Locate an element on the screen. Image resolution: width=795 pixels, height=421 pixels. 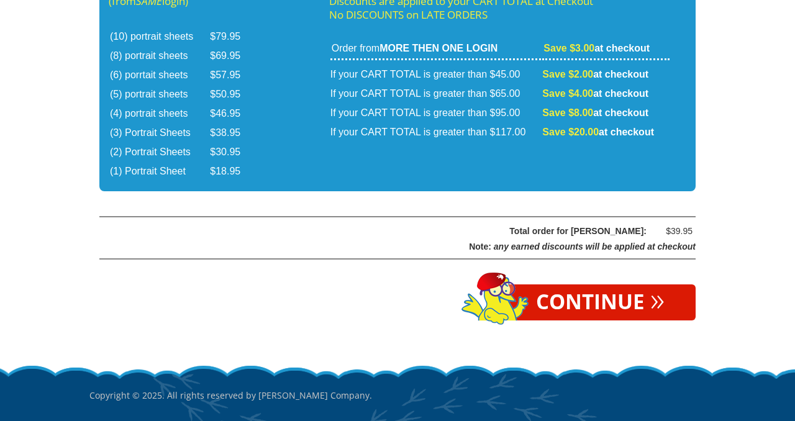
td: (8) portrait sheets is located at coordinates (159, 56).